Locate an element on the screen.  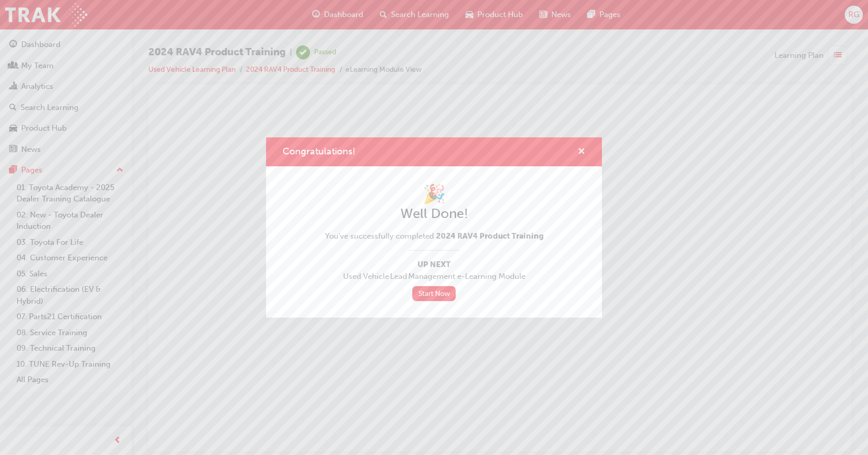
span: Congratulations! is located at coordinates (319, 151).